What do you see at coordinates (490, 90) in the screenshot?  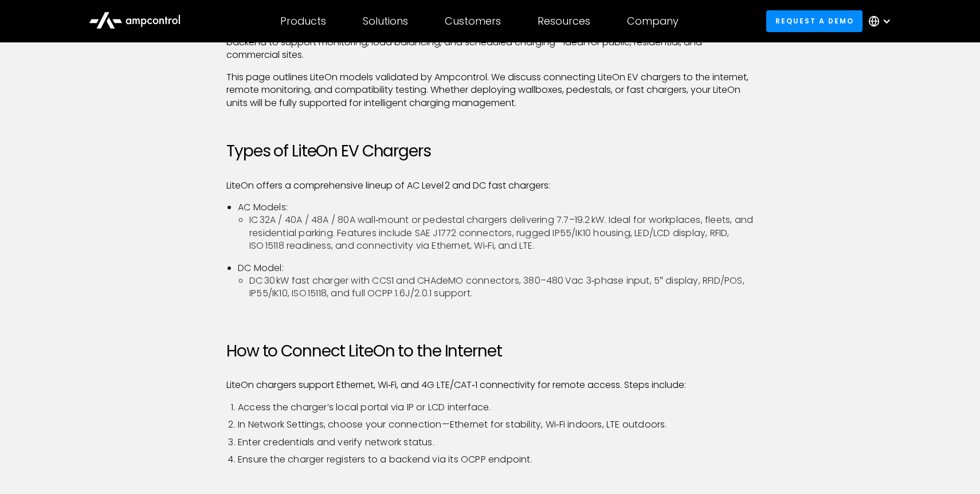 I see `p: This page outlines LiteOn models validated by Ampcontrol. We discuss connecting LiteOn EV charger...` at bounding box center [490, 90].